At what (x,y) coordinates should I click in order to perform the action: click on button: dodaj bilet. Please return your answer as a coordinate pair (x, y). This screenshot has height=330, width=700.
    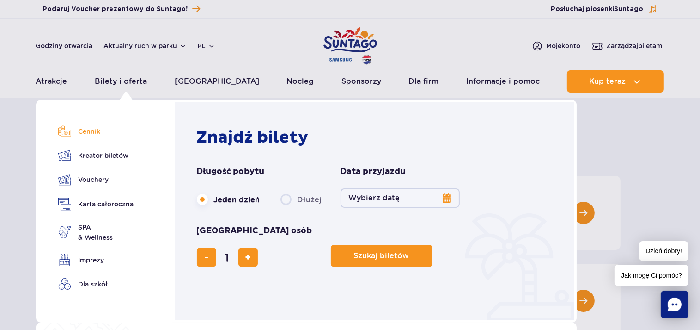
    Looking at the image, I should click on (248, 257).